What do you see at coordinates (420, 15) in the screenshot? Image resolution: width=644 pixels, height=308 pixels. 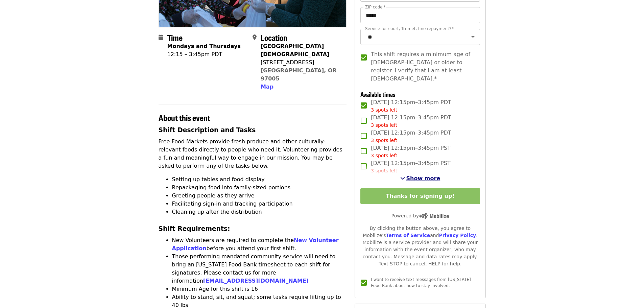 I see `input: ZIP code` at bounding box center [420, 15].